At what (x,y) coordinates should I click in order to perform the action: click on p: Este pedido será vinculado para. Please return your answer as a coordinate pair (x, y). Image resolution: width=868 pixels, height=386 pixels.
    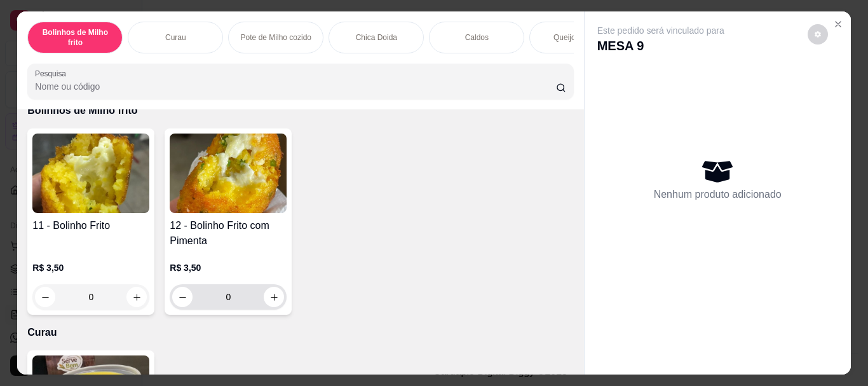
    Looking at the image, I should click on (661, 31).